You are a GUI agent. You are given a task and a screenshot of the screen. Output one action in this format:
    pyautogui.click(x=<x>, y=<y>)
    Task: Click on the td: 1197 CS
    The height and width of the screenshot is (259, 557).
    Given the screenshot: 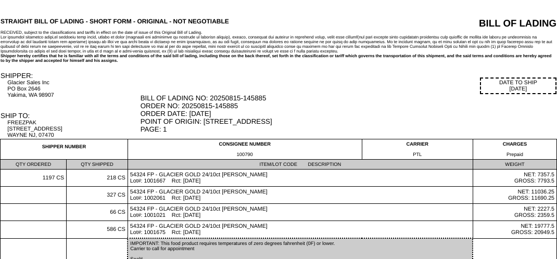 What is the action you would take?
    pyautogui.click(x=33, y=178)
    